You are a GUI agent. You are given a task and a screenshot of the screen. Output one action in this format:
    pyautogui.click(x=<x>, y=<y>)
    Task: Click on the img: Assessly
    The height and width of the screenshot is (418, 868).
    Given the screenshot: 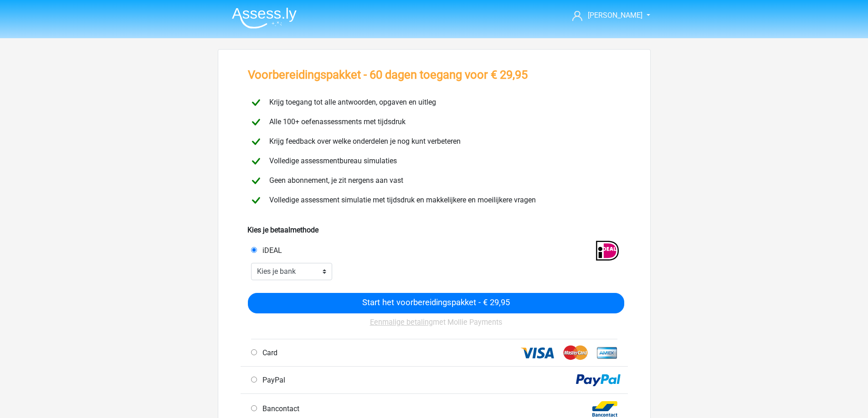 What is the action you would take?
    pyautogui.click(x=264, y=18)
    